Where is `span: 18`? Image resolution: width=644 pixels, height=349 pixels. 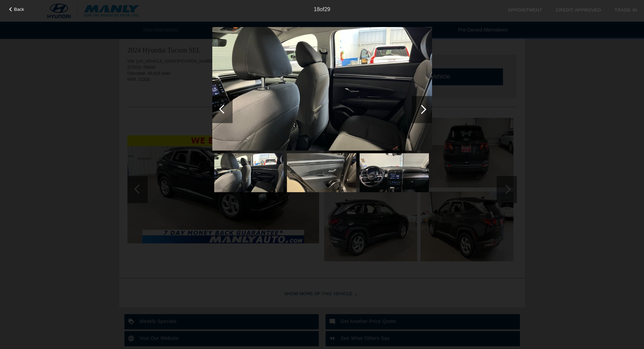
span: 18 is located at coordinates (317, 9).